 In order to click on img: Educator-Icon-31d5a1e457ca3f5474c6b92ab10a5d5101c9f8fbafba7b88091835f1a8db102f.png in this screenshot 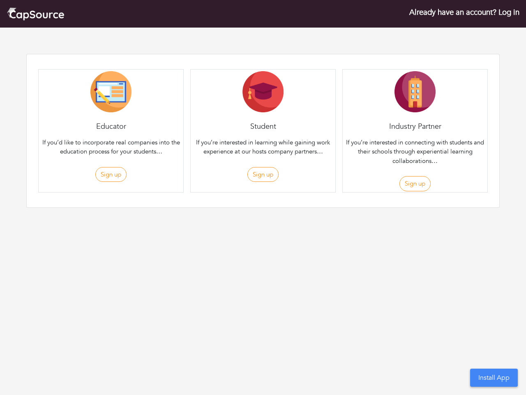, I will do `click(111, 92)`.